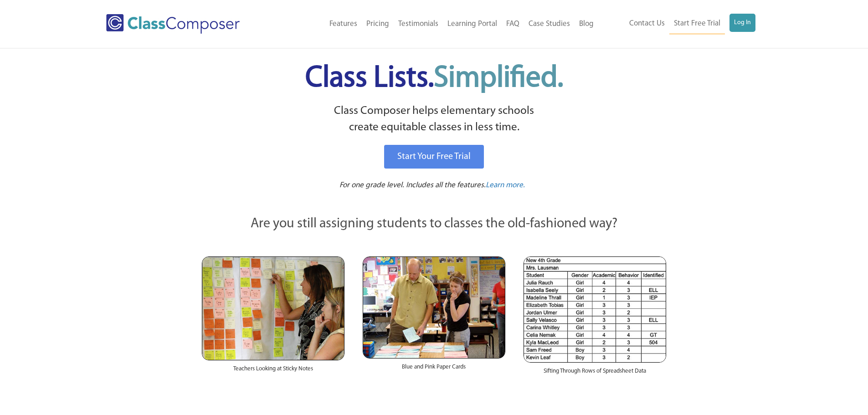 This screenshot has width=868, height=415. I want to click on a: Blog, so click(587, 24).